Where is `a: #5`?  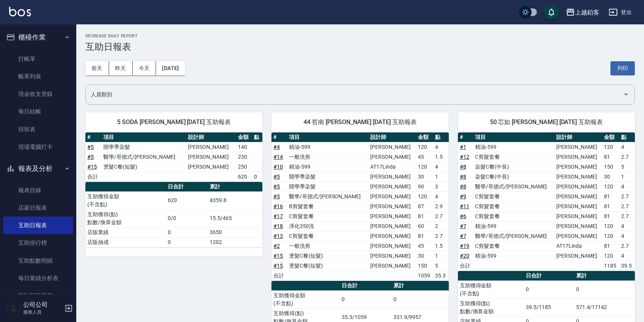 a: #5 is located at coordinates (90, 147).